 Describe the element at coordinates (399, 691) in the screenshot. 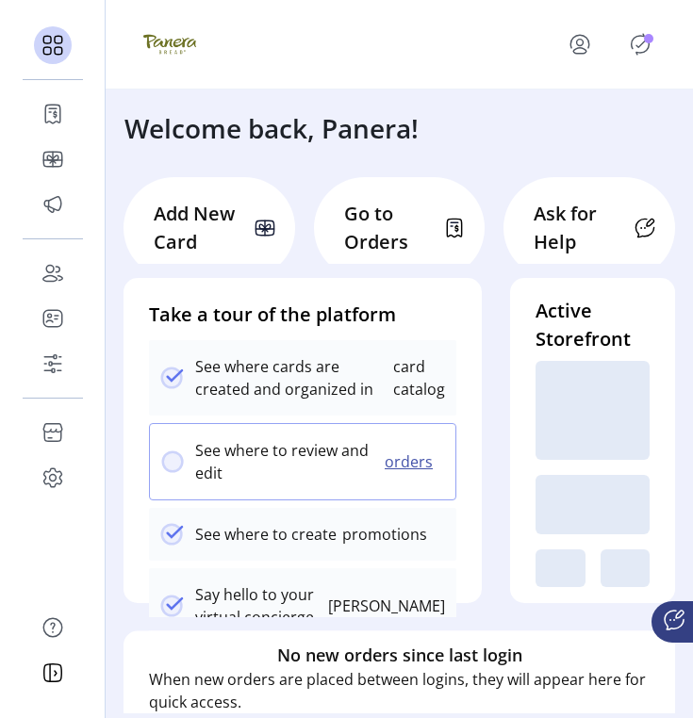

I see `p: When new orders are placed between logins, they will appear here for quick access.` at that location.